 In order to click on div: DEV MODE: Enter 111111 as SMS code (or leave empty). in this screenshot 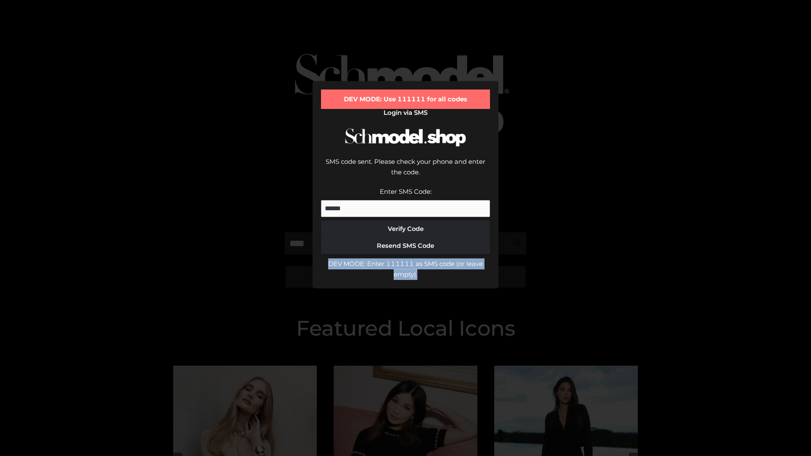, I will do `click(406, 269)`.